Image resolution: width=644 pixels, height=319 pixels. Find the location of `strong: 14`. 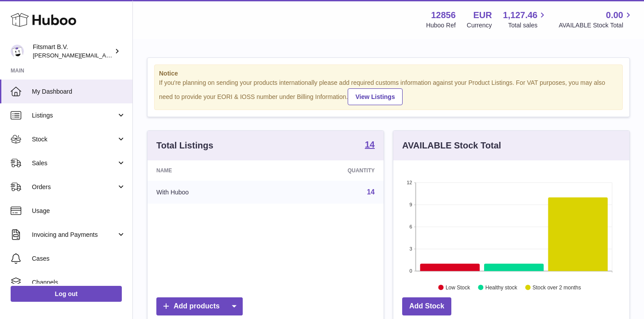

strong: 14 is located at coordinates (370, 145).